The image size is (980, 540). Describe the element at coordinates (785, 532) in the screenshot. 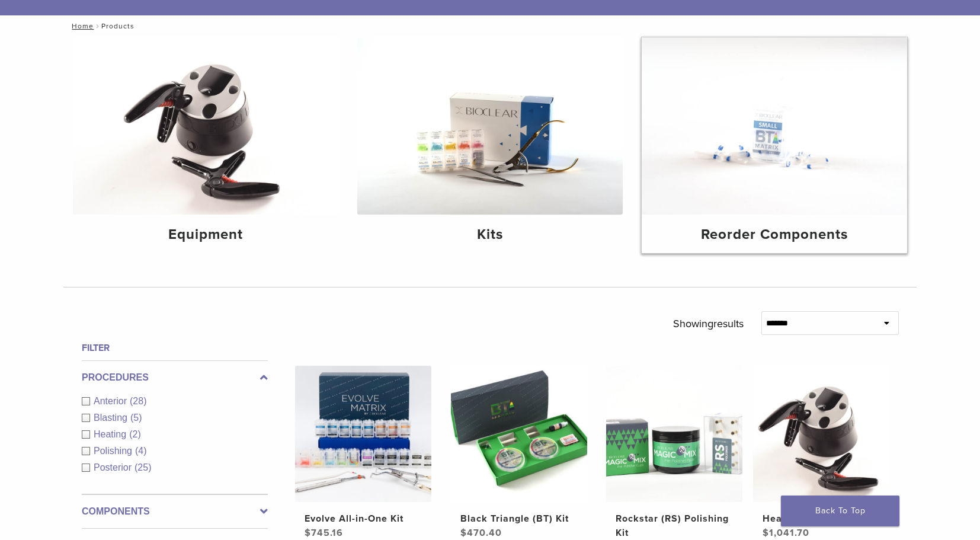

I see `bdi: 1,041.70` at that location.